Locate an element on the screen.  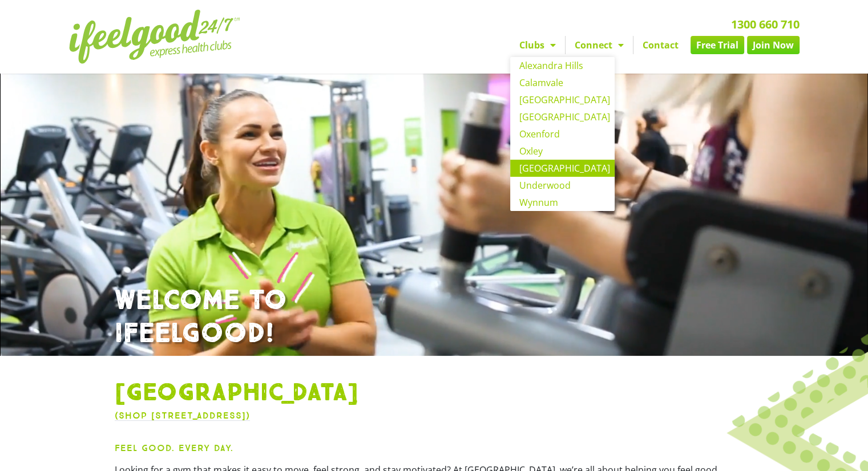
a: Connect is located at coordinates (599, 45).